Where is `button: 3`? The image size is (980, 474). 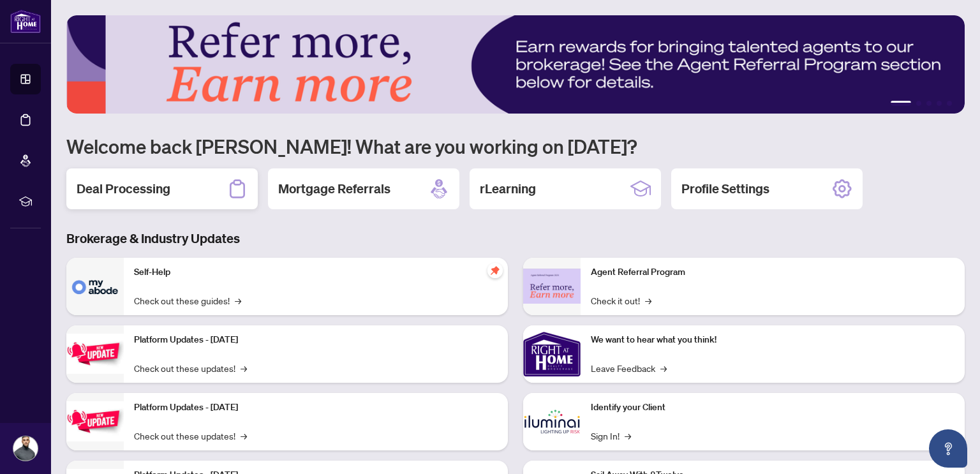
button: 3 is located at coordinates (929, 104).